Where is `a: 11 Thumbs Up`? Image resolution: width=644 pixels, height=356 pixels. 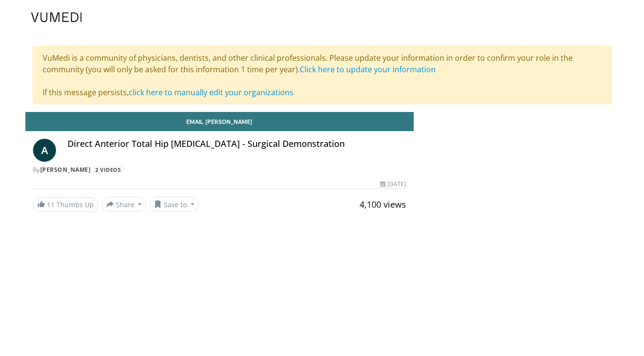
a: 11 Thumbs Up is located at coordinates (65, 204).